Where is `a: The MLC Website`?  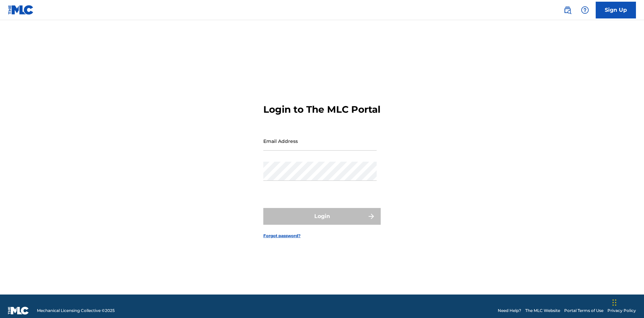 a: The MLC Website is located at coordinates (543, 311).